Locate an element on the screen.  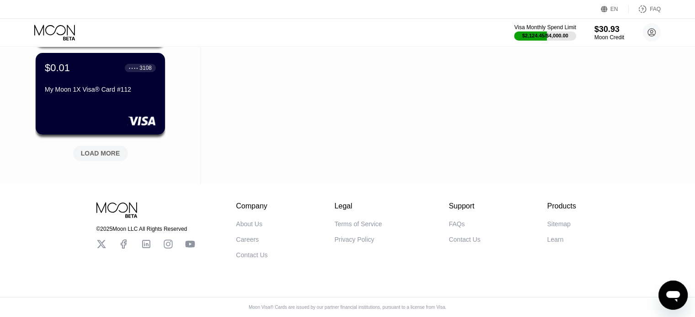
div: Moon Credit is located at coordinates (609, 37).